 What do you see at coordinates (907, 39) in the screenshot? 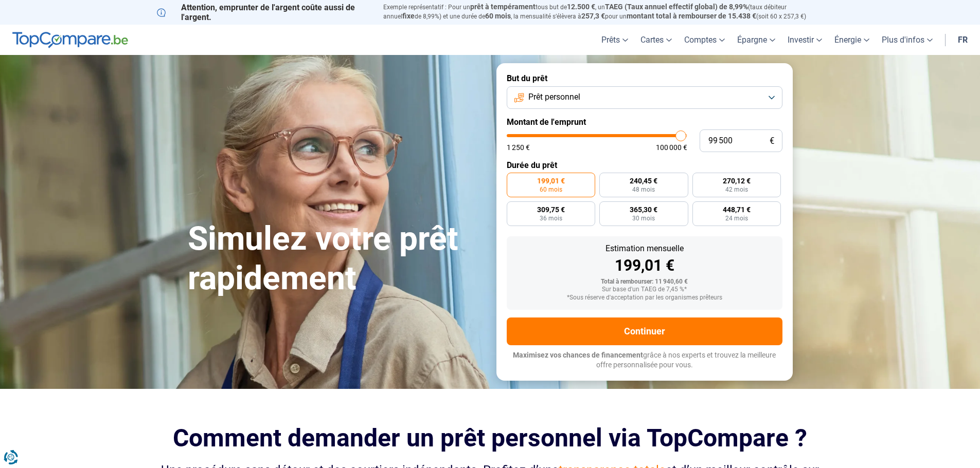
I see `a: Plus d'infos` at bounding box center [907, 39].